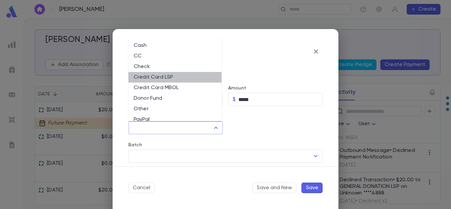 This screenshot has height=209, width=451. Describe the element at coordinates (237, 88) in the screenshot. I see `label: Amount` at that location.